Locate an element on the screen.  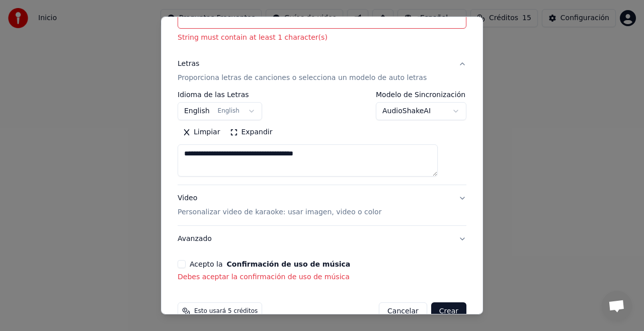
div: Video is located at coordinates (280, 206).